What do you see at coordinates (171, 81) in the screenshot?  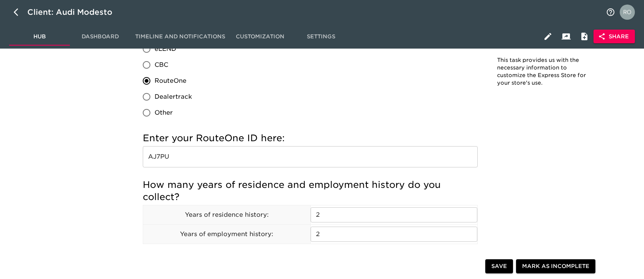 I see `span: RouteOne` at bounding box center [171, 81].